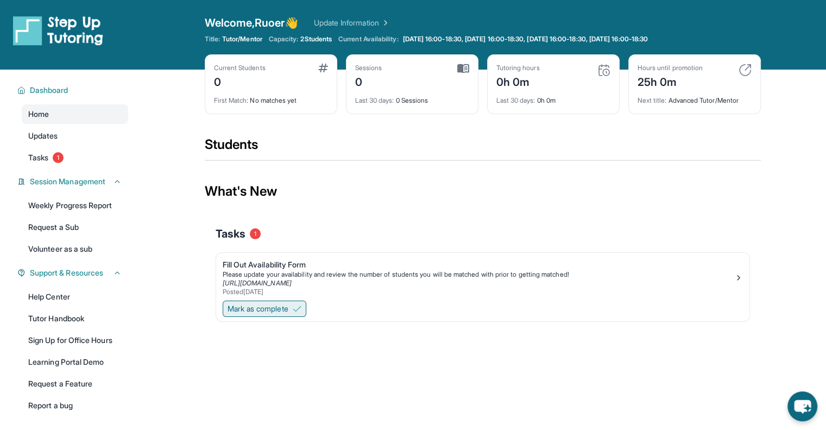 This screenshot has height=430, width=826. Describe the element at coordinates (352, 23) in the screenshot. I see `a: Update Information` at that location.